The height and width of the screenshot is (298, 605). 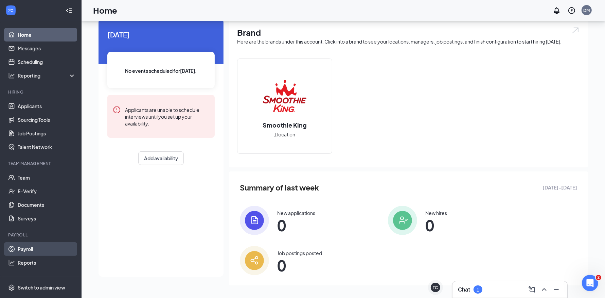 What do you see at coordinates (464, 289) in the screenshot?
I see `h3: Chat` at bounding box center [464, 289].